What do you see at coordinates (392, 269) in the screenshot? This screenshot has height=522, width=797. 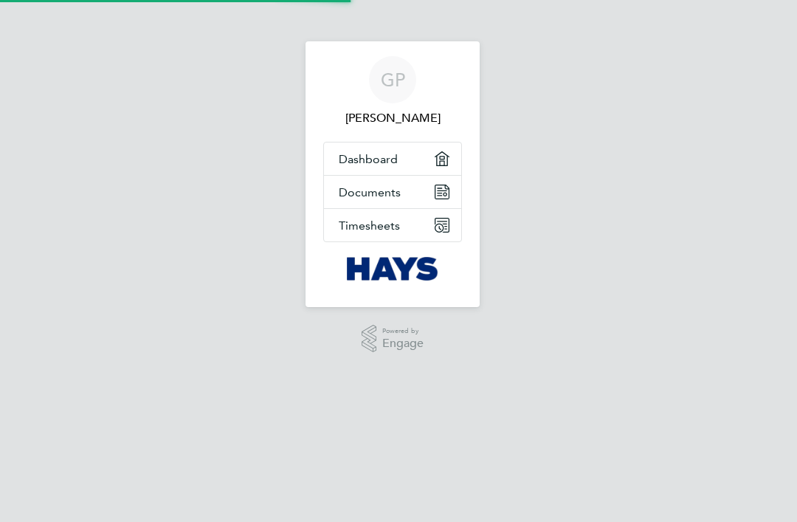 I see `a: Go to home page` at bounding box center [392, 269].